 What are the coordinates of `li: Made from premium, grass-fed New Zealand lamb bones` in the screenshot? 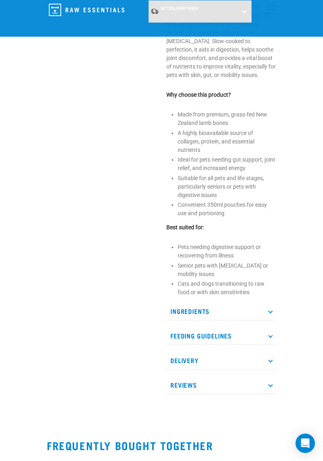 It's located at (227, 119).